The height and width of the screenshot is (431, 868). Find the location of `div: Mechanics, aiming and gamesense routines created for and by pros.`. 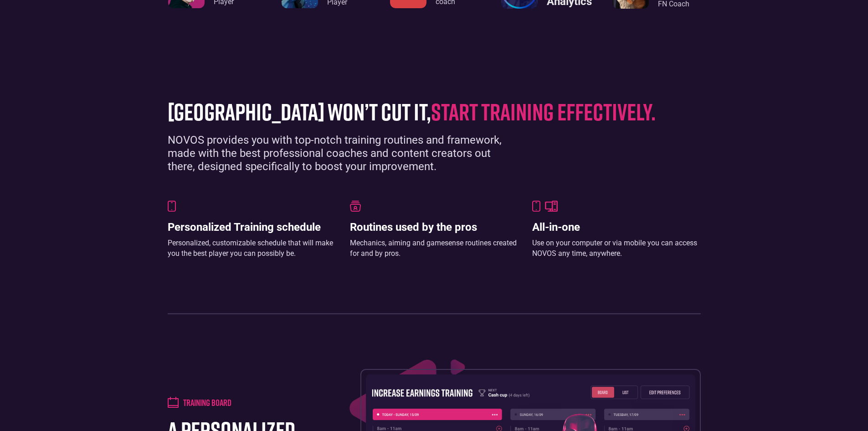

div: Mechanics, aiming and gamesense routines created for and by pros. is located at coordinates (434, 249).